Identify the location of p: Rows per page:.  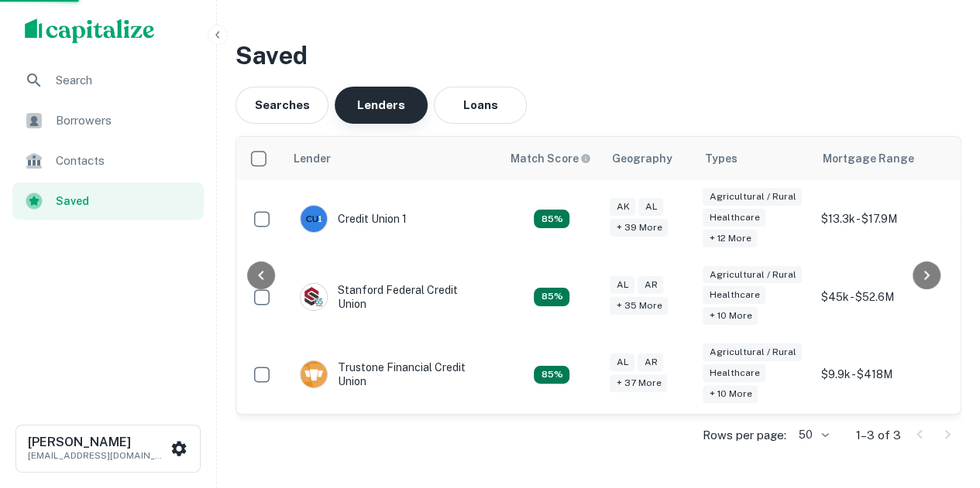
(744, 436).